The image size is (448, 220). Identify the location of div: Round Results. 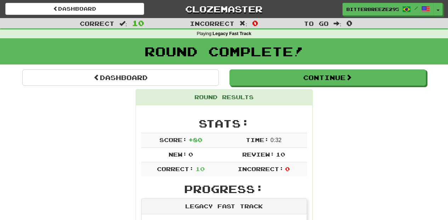
(224, 97).